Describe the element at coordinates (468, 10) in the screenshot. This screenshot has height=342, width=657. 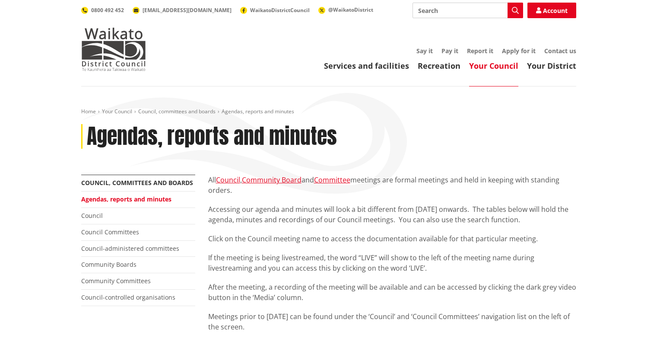
I see `input: Search input` at that location.